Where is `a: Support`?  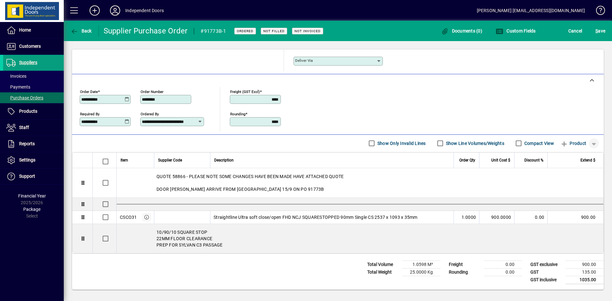
a: Support is located at coordinates (33, 177).